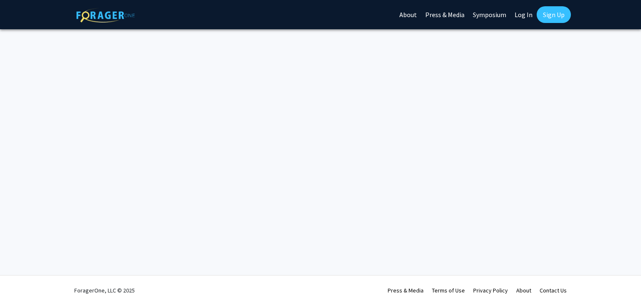 The height and width of the screenshot is (305, 641). Describe the element at coordinates (524, 290) in the screenshot. I see `a: About` at that location.